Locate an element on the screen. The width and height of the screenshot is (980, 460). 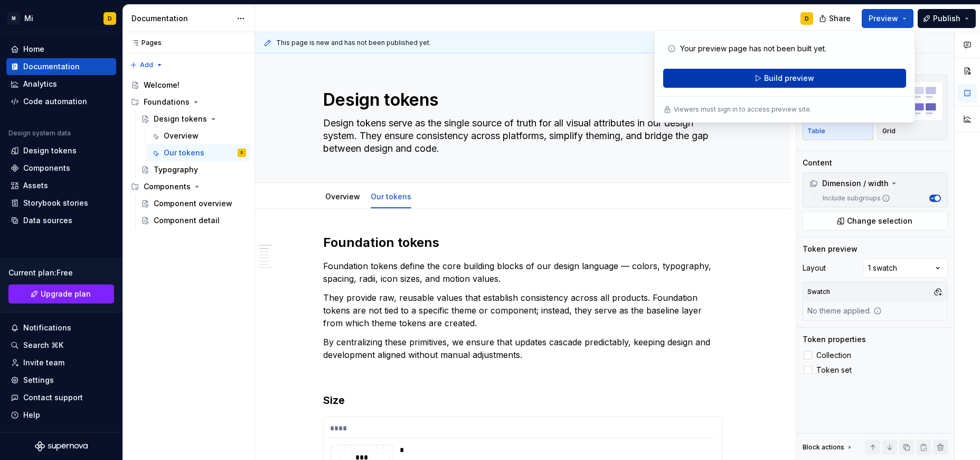
div: Home is located at coordinates (34, 49).